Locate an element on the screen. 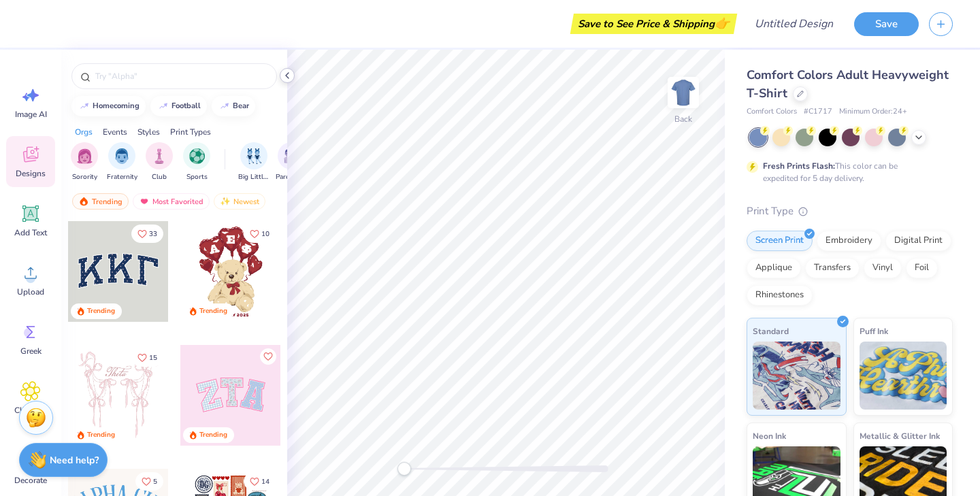 The width and height of the screenshot is (980, 496). span: 14 is located at coordinates (266, 482).